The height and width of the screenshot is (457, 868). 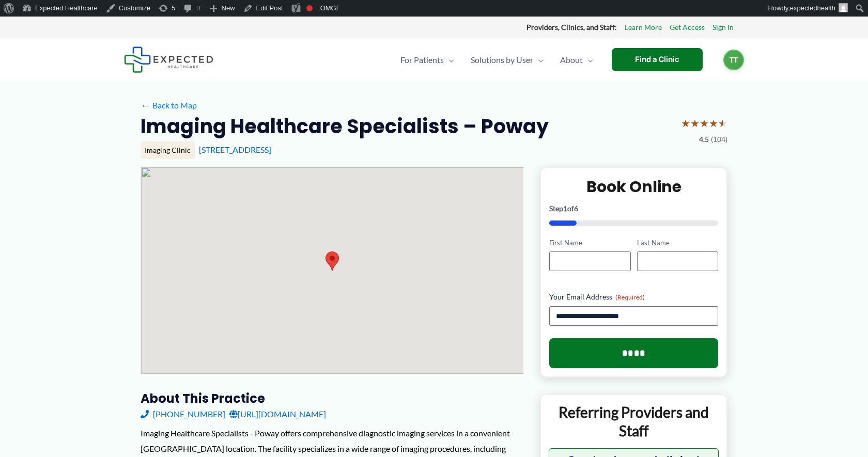 I want to click on nav: Primary Site Navigation, so click(x=497, y=60).